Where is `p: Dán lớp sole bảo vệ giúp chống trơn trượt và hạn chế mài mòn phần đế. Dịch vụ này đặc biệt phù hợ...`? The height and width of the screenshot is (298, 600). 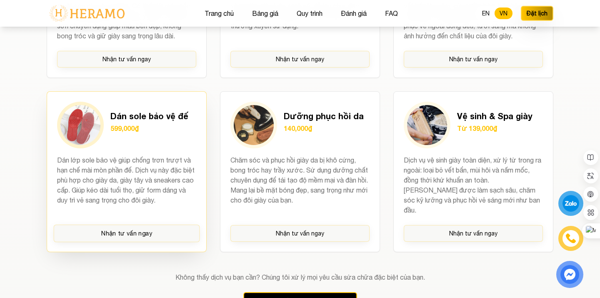
p: Dán lớp sole bảo vệ giúp chống trơn trượt và hạn chế mài mòn phần đế. Dịch vụ này đặc biệt phù hợ... is located at coordinates (127, 185).